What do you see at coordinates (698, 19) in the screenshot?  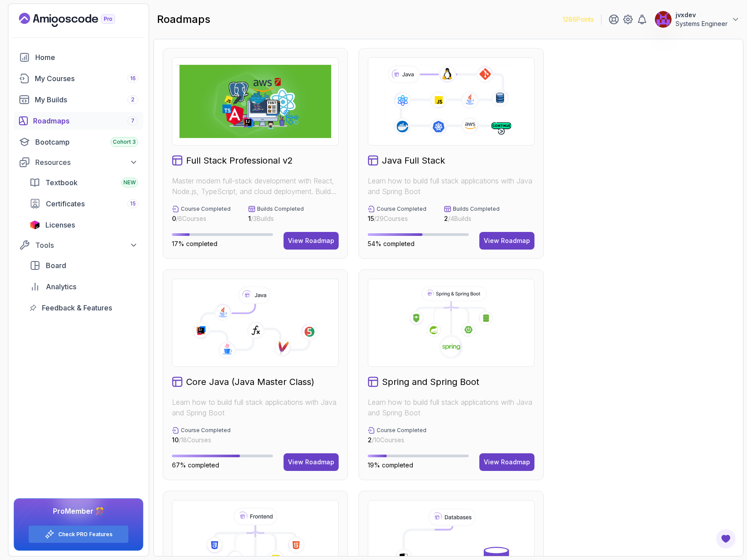 I see `button: user profile imagejvxdevSystems Engineer` at bounding box center [698, 19].